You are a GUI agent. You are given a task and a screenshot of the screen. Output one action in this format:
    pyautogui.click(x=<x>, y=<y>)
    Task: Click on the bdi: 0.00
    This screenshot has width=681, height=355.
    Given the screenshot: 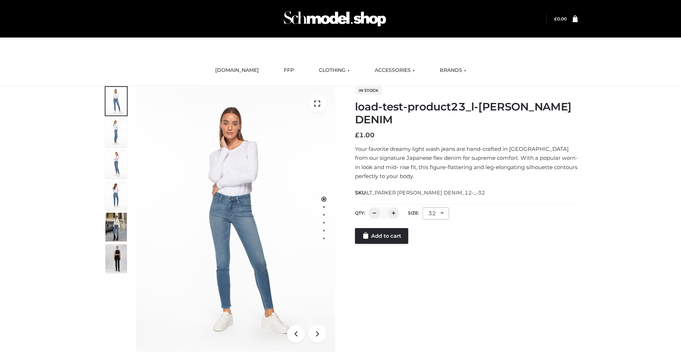 What is the action you would take?
    pyautogui.click(x=560, y=19)
    